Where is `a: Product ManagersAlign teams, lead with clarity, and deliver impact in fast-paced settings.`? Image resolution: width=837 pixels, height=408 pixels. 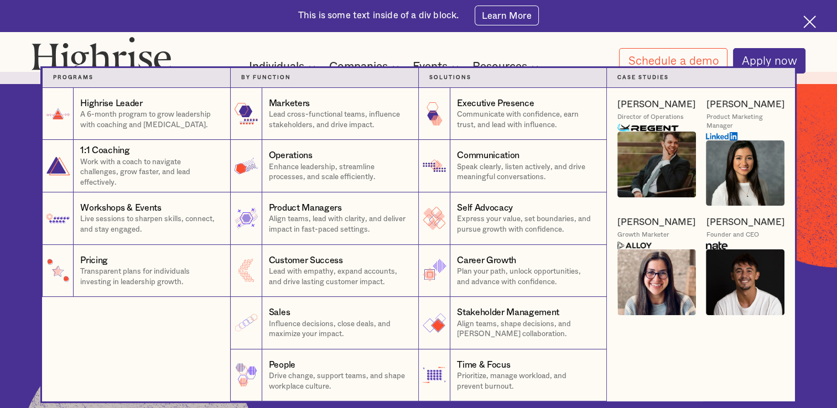
a: Product ManagersAlign teams, lead with clarity, and deliver impact in fast-paced settings. is located at coordinates (324, 219).